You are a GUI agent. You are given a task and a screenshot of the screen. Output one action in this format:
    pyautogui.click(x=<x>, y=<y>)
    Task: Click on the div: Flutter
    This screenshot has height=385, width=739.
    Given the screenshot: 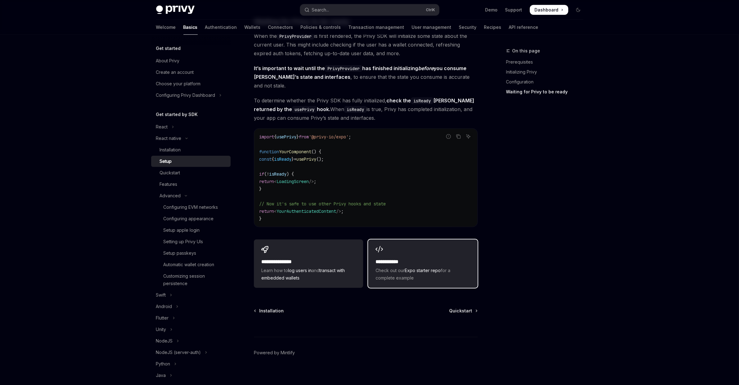 What is the action you would take?
    pyautogui.click(x=162, y=318)
    